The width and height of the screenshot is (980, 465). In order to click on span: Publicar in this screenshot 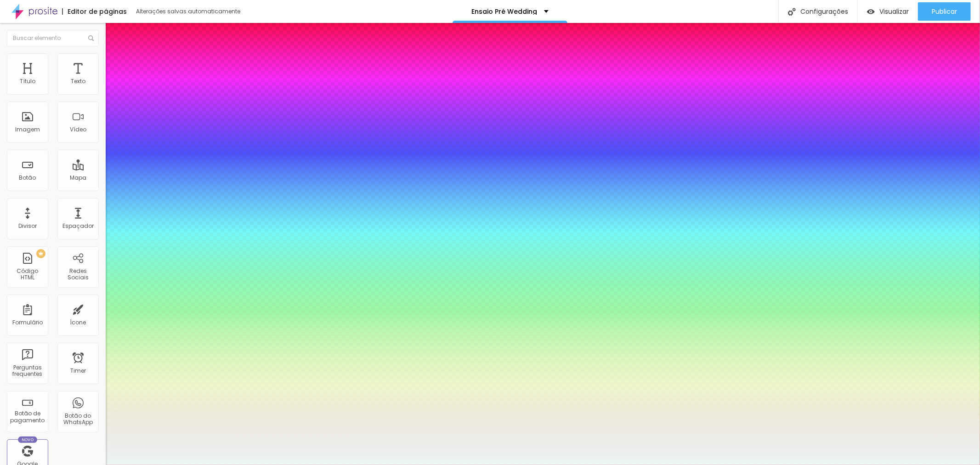, I will do `click(944, 11)`.